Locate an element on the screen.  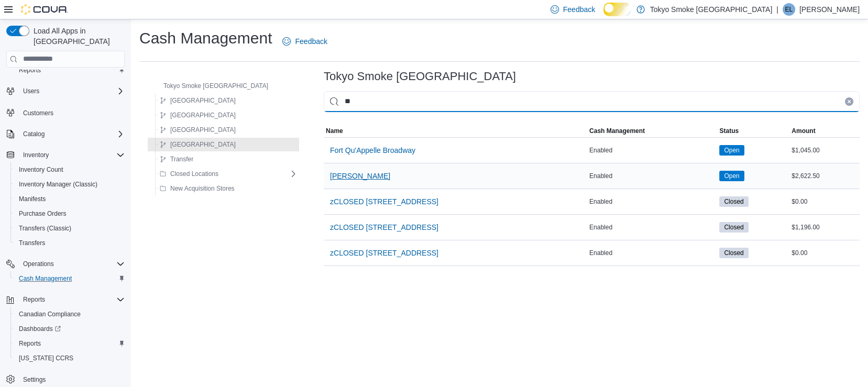
span: Inventory Count is located at coordinates (41, 170).